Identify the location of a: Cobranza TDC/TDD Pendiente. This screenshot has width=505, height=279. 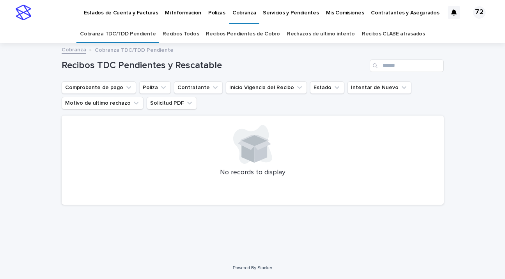
(118, 34).